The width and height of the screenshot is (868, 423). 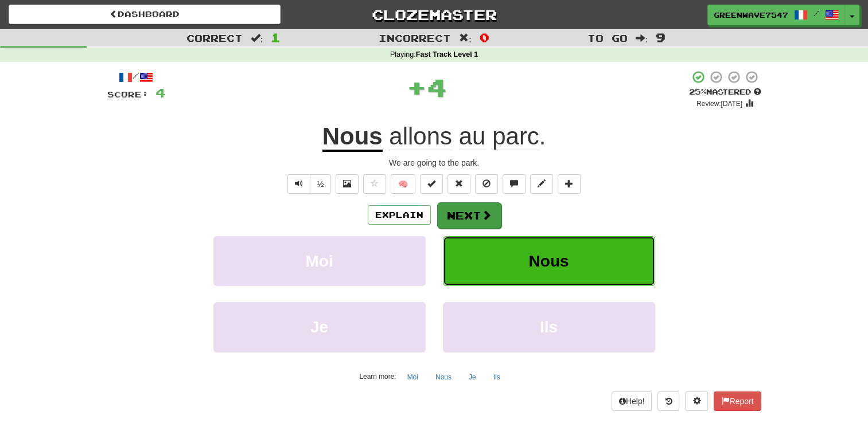 I want to click on u: Nous, so click(x=352, y=137).